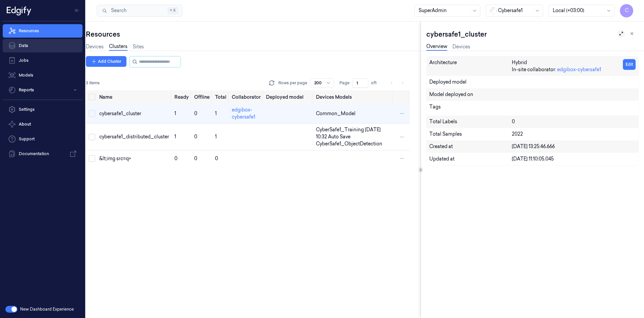 This screenshot has width=644, height=318. I want to click on button: Edit, so click(629, 65).